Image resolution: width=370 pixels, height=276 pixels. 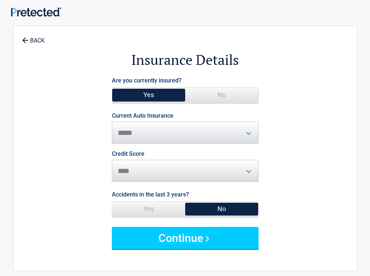 I want to click on button: Continue, so click(x=185, y=238).